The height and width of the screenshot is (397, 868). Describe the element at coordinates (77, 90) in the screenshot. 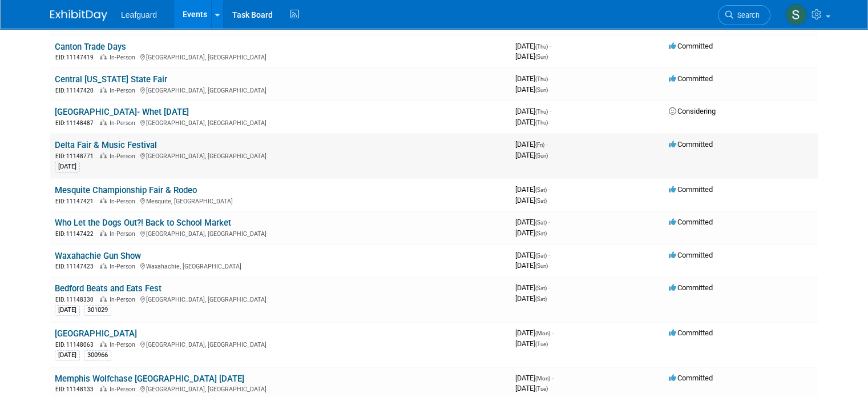

I see `span: EID: 11147420` at that location.